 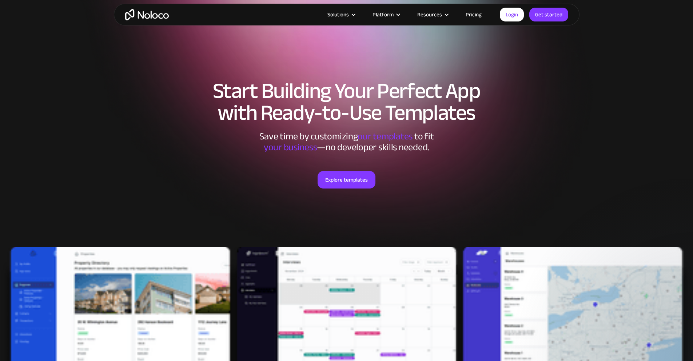 What do you see at coordinates (385, 136) in the screenshot?
I see `span: our templates` at bounding box center [385, 136].